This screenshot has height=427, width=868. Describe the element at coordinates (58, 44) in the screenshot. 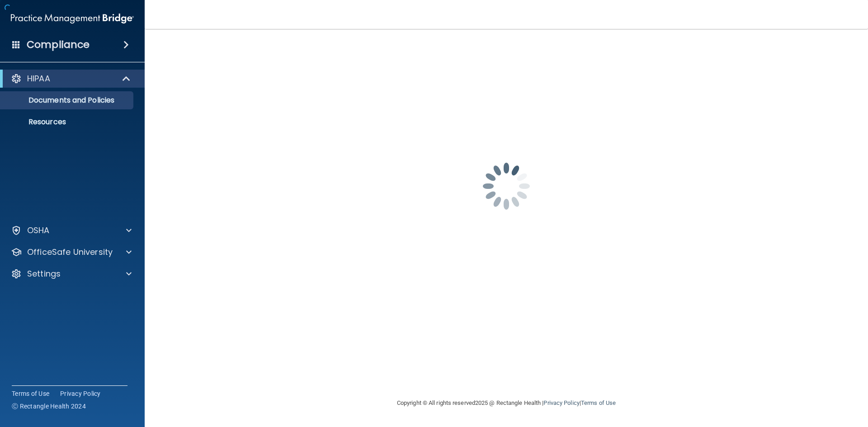

I see `h4: Compliance` at that location.